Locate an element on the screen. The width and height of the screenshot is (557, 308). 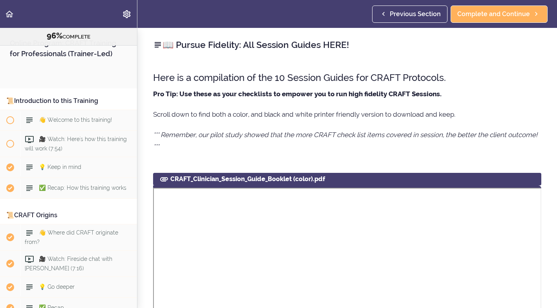
span: 💡 Go deeper is located at coordinates (57, 287).